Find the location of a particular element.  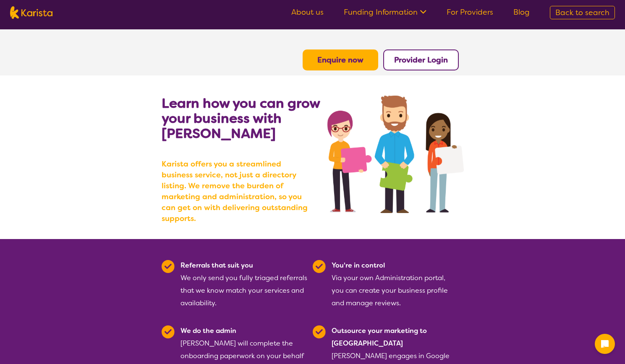

a: Funding Information is located at coordinates (385, 12).